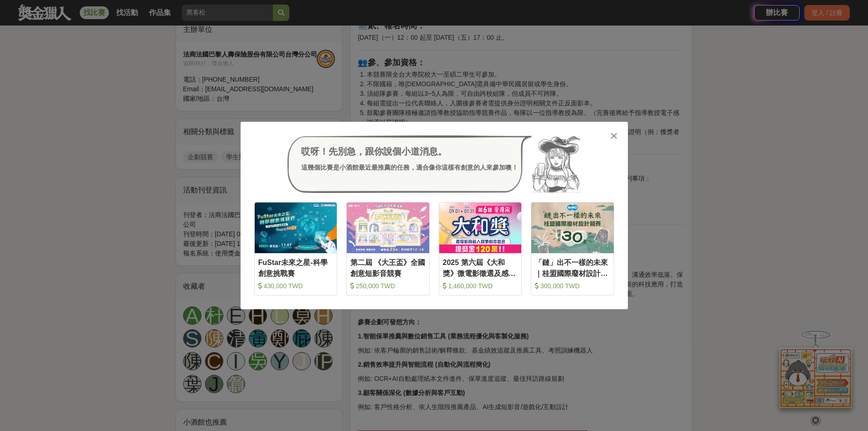 This screenshot has height=431, width=868. Describe the element at coordinates (387, 267) in the screenshot. I see `div: 第二屆 《大王盃》全國創意短影音競賽` at that location.